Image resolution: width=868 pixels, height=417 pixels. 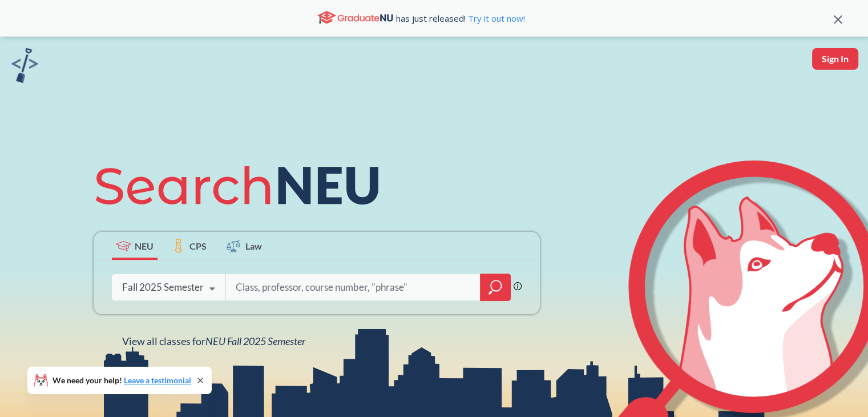 What do you see at coordinates (163, 287) in the screenshot?
I see `div: Fall 2025 Semester` at bounding box center [163, 287].